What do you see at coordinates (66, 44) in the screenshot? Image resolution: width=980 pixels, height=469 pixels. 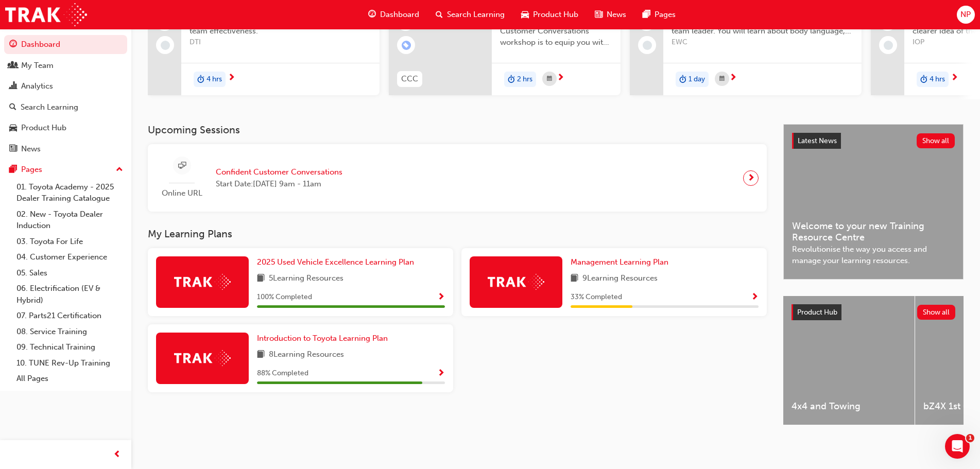 I see `a: Dashboard` at bounding box center [66, 44].